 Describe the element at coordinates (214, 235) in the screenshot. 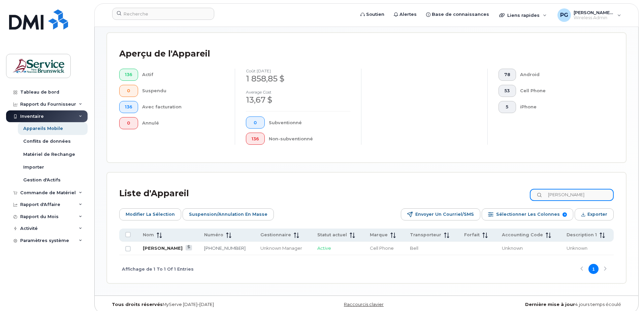

I see `span: Numéro` at that location.